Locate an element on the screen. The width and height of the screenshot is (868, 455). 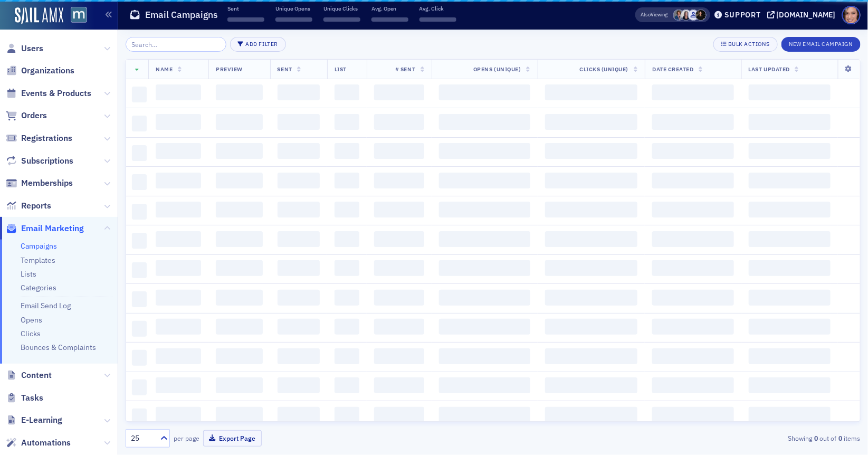
div: Also is located at coordinates (646, 14).